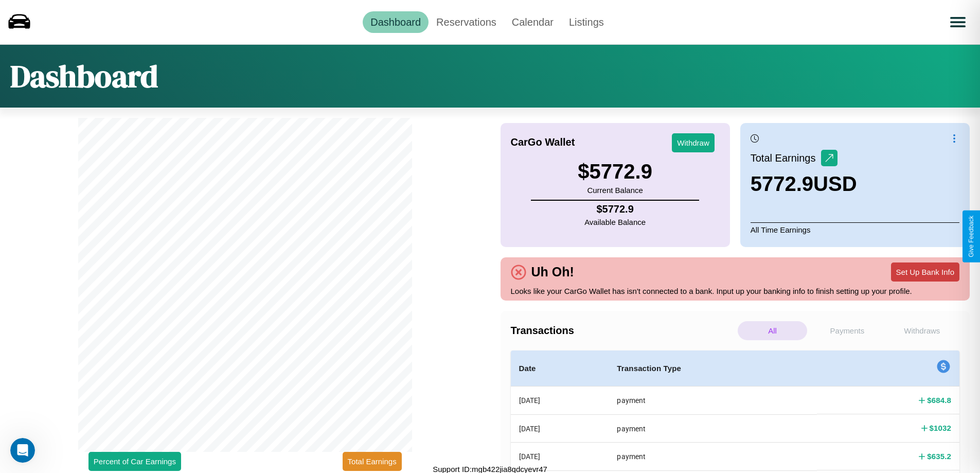  Describe the element at coordinates (786, 158) in the screenshot. I see `p: Total Earnings` at that location.